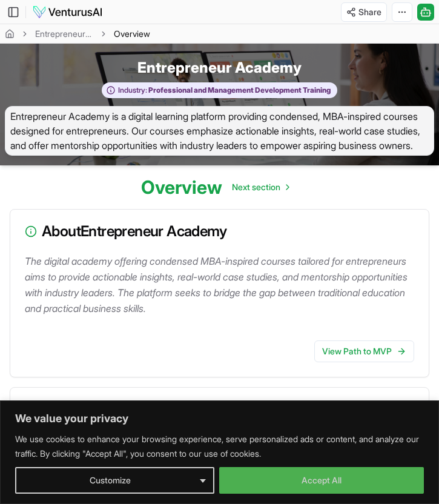 The width and height of the screenshot is (439, 504). What do you see at coordinates (219, 231) in the screenshot?
I see `h3: About Entrepreneur Academy` at bounding box center [219, 231].